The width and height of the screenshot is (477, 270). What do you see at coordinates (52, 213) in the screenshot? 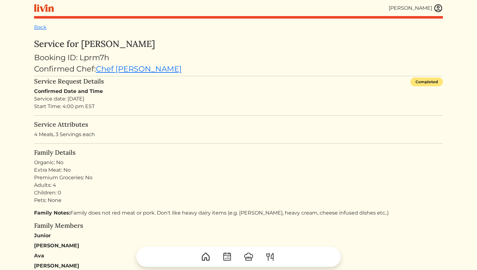
I see `strong: Family Notes:` at bounding box center [52, 213].